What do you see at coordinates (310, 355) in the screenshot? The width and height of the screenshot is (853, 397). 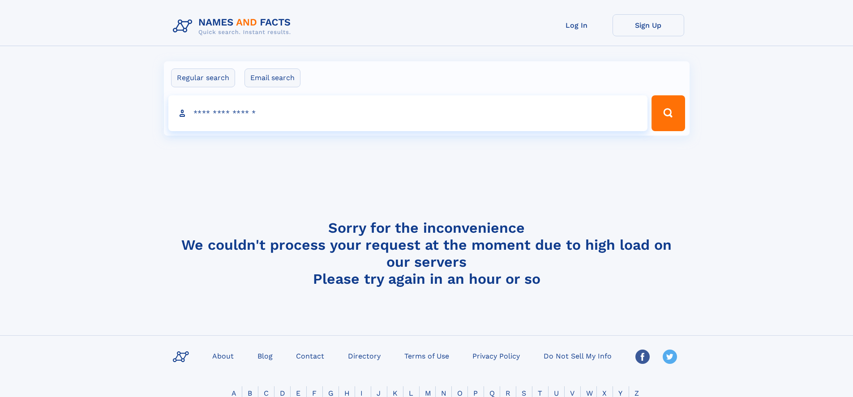 I see `a: Contact` at bounding box center [310, 355].